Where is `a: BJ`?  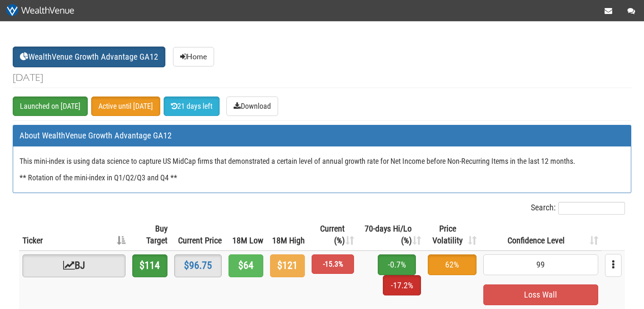
a: BJ is located at coordinates (73, 266).